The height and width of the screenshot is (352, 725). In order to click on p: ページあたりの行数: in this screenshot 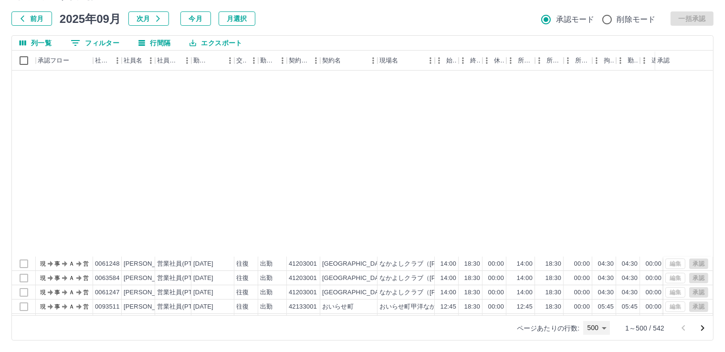, I will do `click(548, 328)`.